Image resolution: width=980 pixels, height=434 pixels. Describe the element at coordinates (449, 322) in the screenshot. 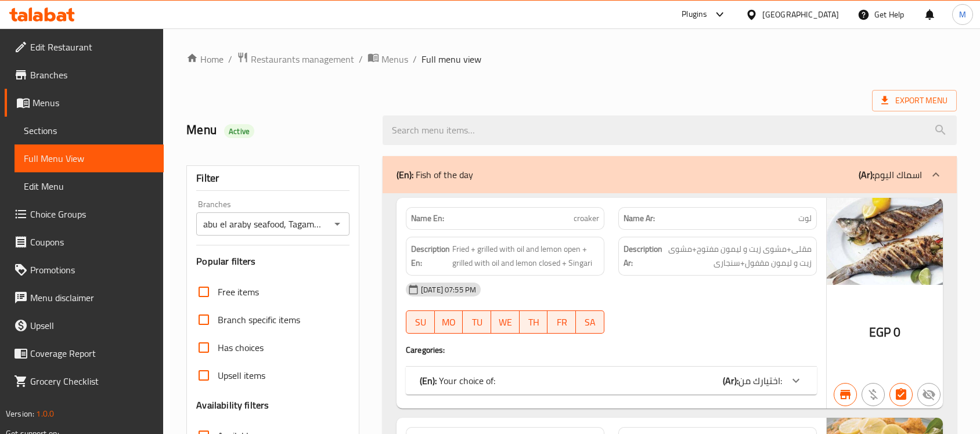

I see `button: MO` at that location.